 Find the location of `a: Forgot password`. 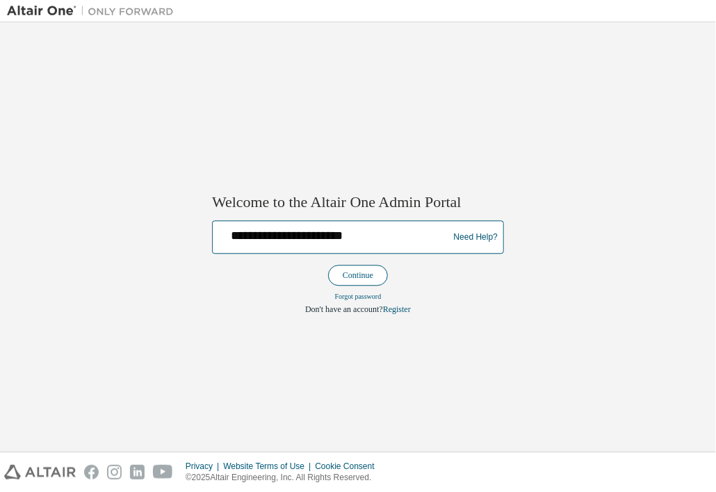

a: Forgot password is located at coordinates (358, 297).